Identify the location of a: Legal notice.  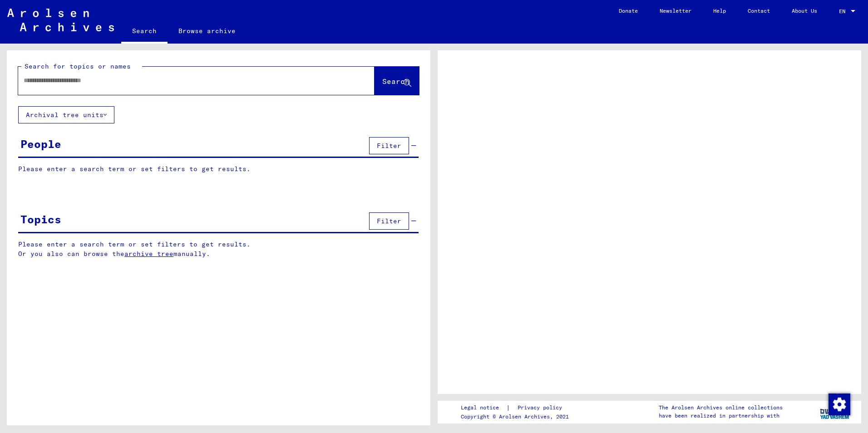
(483, 408).